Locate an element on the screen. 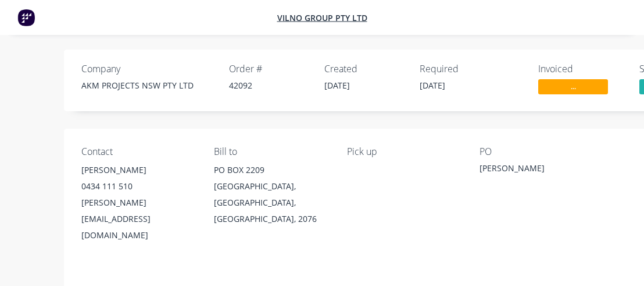 This screenshot has width=644, height=286. div: Company is located at coordinates (149, 69).